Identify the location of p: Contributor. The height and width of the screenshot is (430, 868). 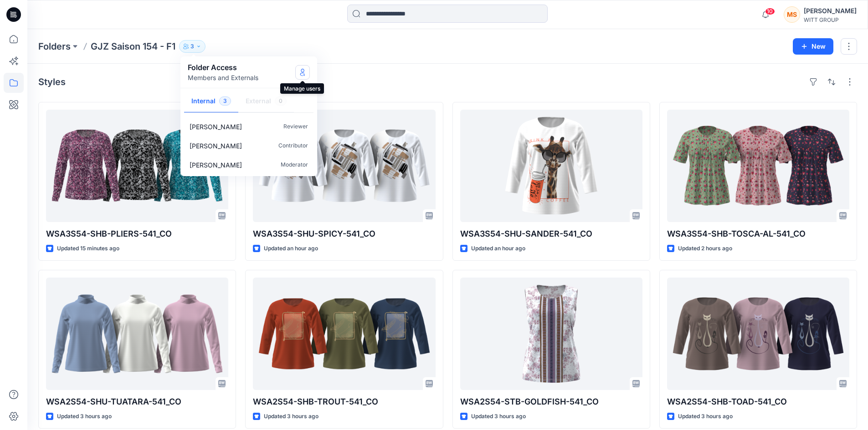
(293, 145).